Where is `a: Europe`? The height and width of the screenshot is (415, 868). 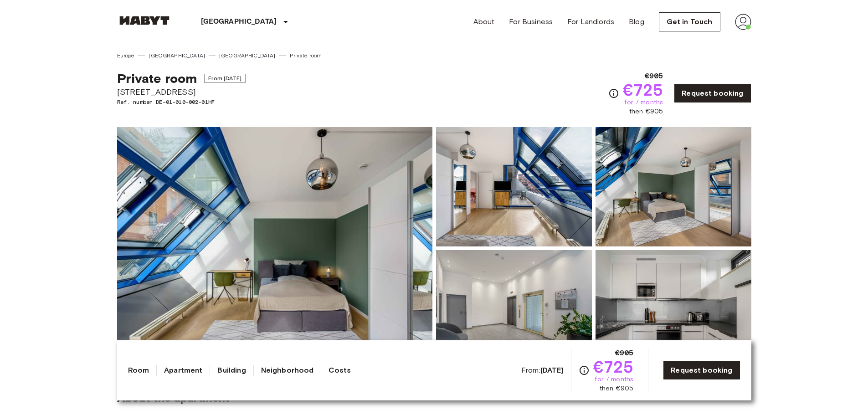 a: Europe is located at coordinates (126, 55).